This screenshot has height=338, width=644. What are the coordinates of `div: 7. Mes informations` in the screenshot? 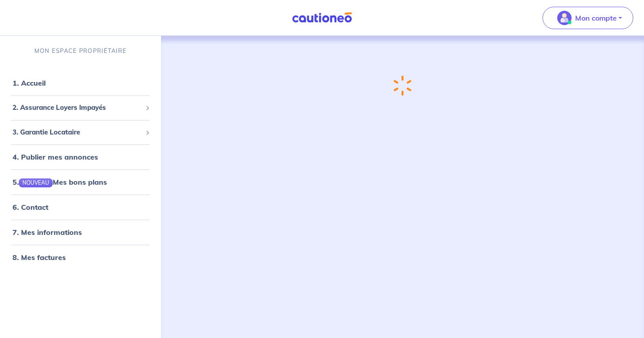 It's located at (81, 232).